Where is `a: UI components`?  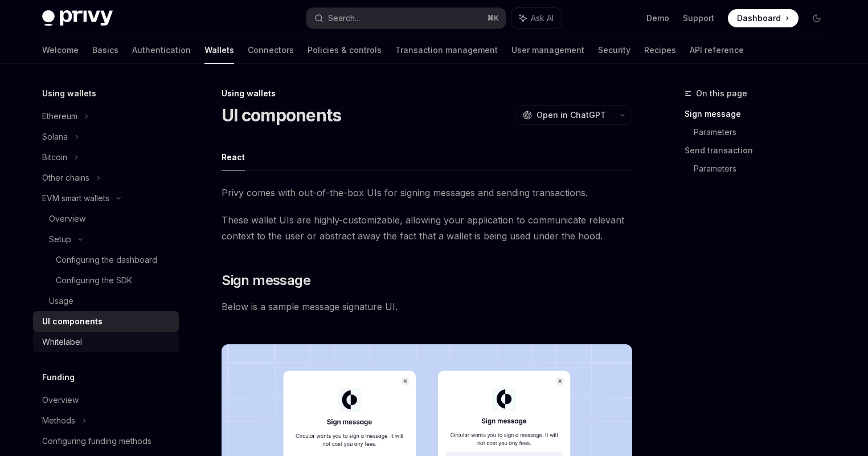 a: UI components is located at coordinates (106, 322).